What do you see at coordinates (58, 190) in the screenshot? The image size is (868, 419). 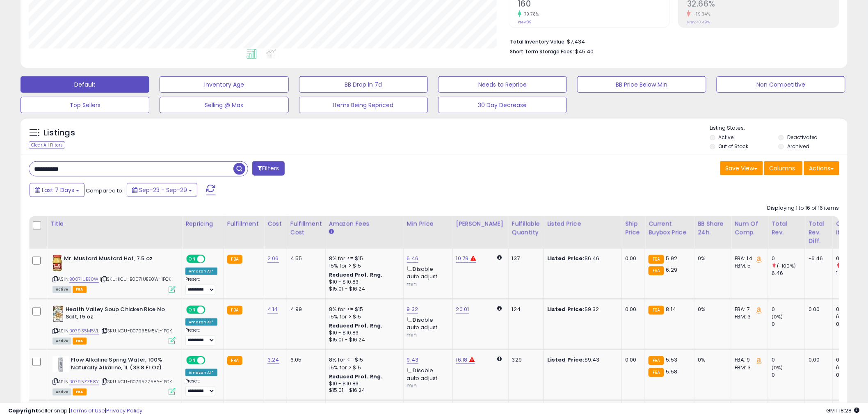 I see `span: Last 7 Days` at bounding box center [58, 190].